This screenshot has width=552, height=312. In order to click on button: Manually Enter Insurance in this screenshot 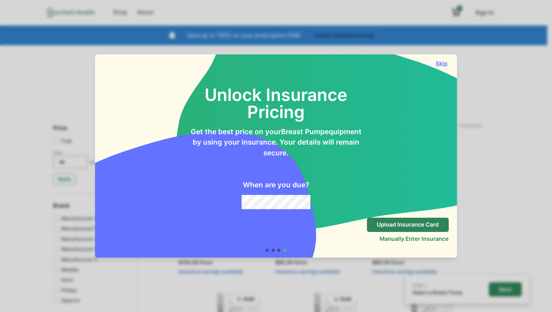, I will do `click(414, 238)`.